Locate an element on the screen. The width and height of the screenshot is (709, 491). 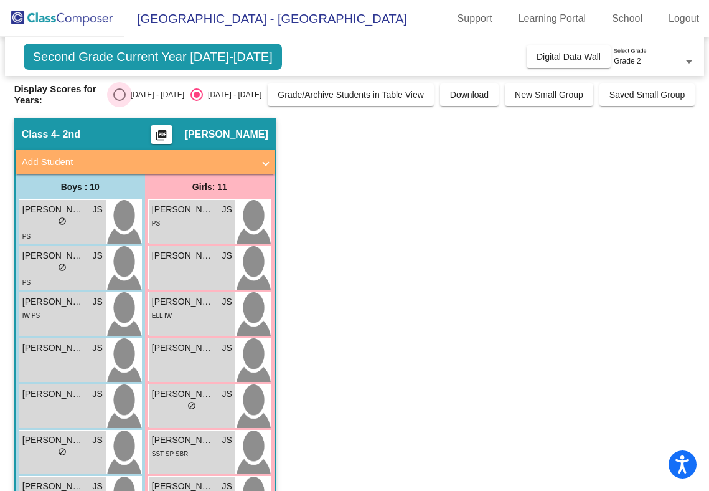
span: Grade/Archive Students in Table View is located at coordinates (350, 95).